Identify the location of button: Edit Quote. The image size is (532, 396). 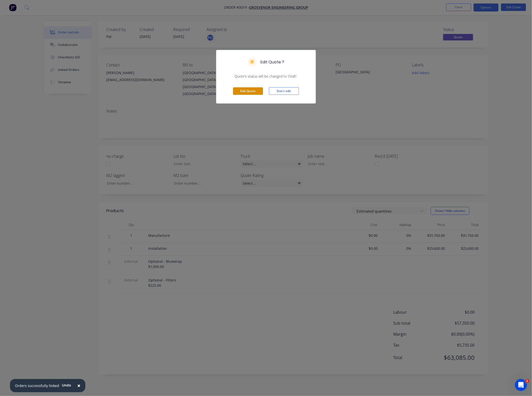
(248, 91).